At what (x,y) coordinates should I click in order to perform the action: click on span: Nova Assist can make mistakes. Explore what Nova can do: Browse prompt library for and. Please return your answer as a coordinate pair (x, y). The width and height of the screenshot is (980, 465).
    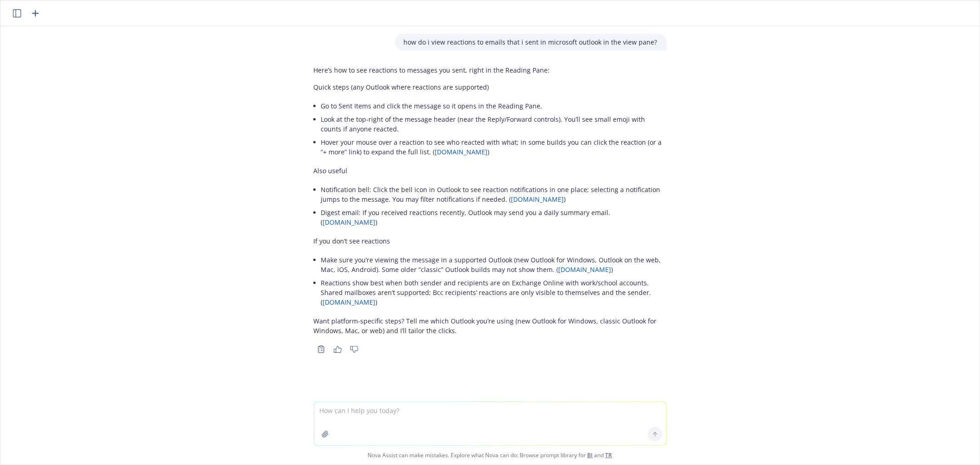
    Looking at the image, I should click on (490, 455).